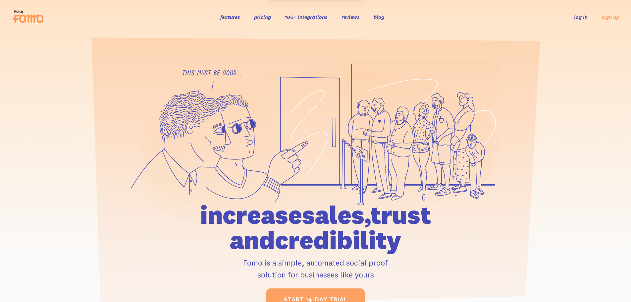 This screenshot has width=631, height=302. Describe the element at coordinates (230, 17) in the screenshot. I see `a: features` at that location.